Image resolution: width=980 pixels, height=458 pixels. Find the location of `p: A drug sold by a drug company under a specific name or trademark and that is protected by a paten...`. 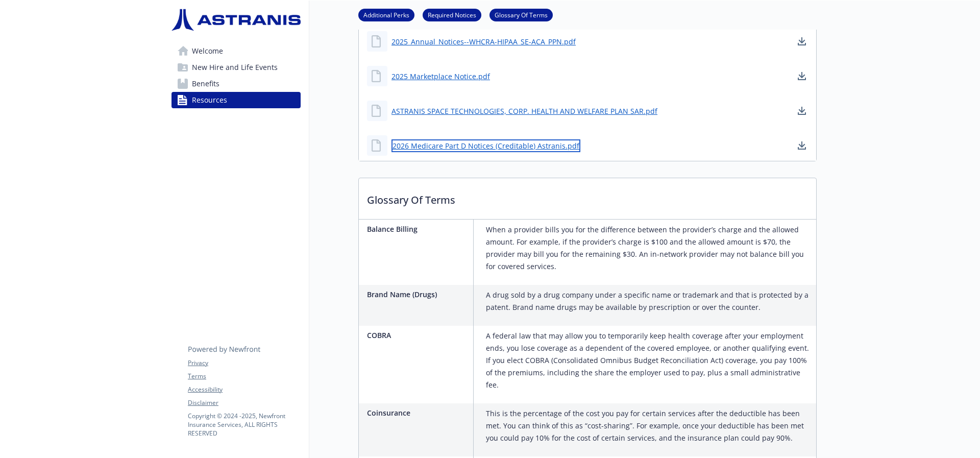

p: A drug sold by a drug company under a specific name or trademark and that is protected by a paten... is located at coordinates (648, 301).